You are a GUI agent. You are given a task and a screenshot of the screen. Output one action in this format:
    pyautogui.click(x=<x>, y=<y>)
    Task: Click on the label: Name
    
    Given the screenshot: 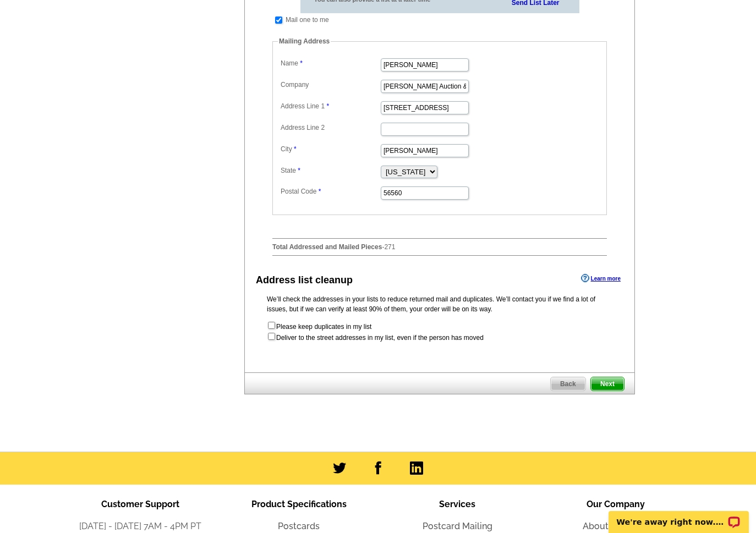 What is the action you would take?
    pyautogui.click(x=330, y=63)
    